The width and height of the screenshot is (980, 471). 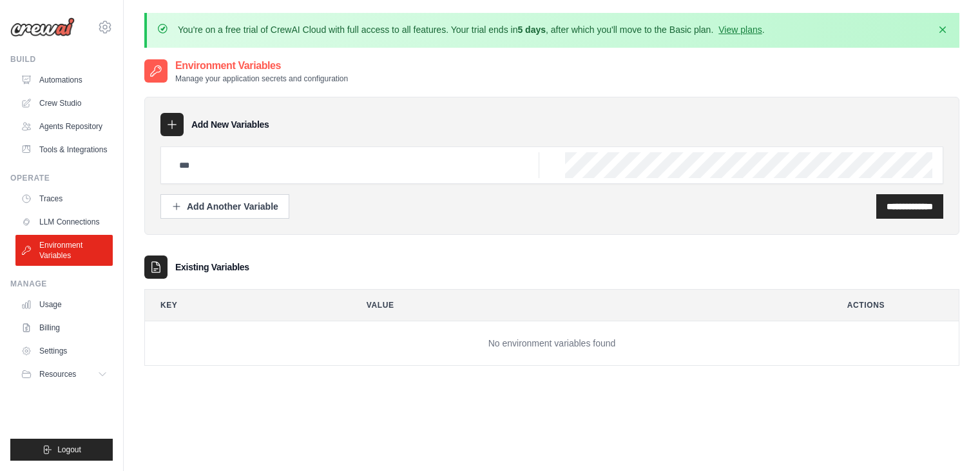 What do you see at coordinates (61, 178) in the screenshot?
I see `div: Operate` at bounding box center [61, 178].